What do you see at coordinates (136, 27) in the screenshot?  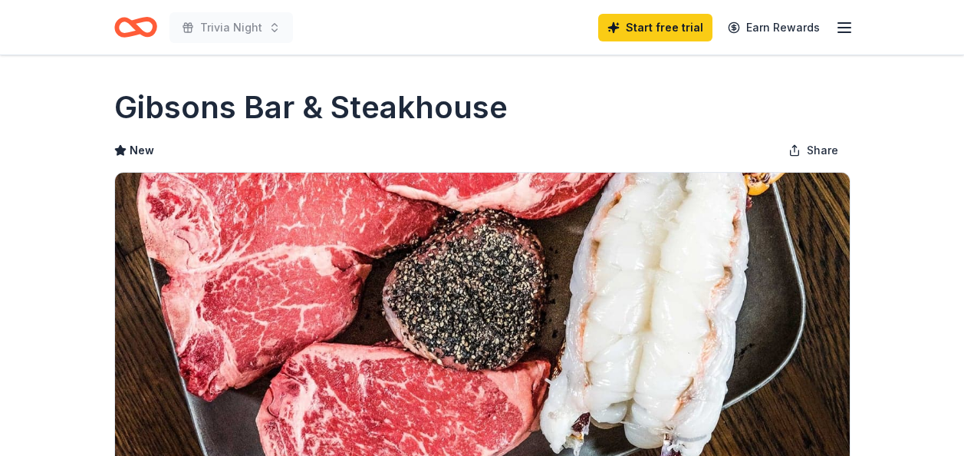 I see `a: Home` at bounding box center [136, 27].